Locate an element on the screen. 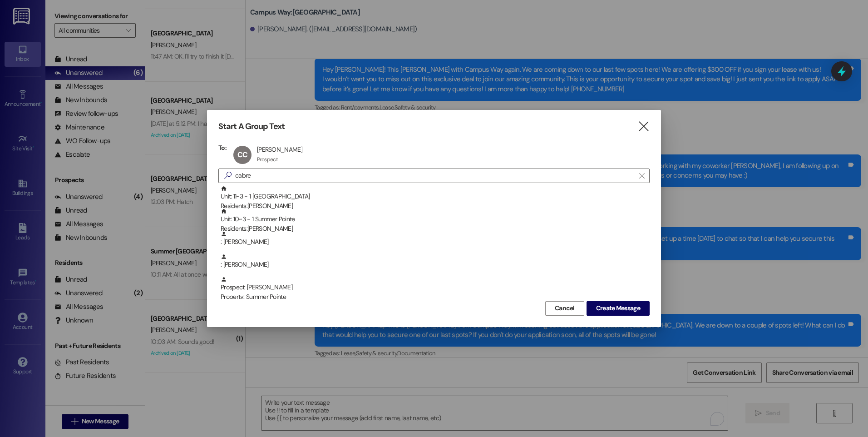 The height and width of the screenshot is (437, 868). button: Cancel is located at coordinates (565, 308).